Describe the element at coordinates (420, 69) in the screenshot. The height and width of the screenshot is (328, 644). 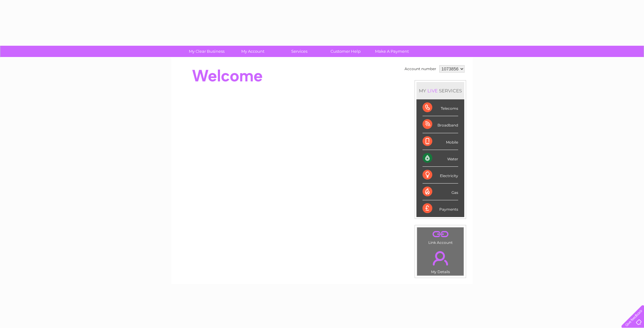
I see `td: Account number` at that location.